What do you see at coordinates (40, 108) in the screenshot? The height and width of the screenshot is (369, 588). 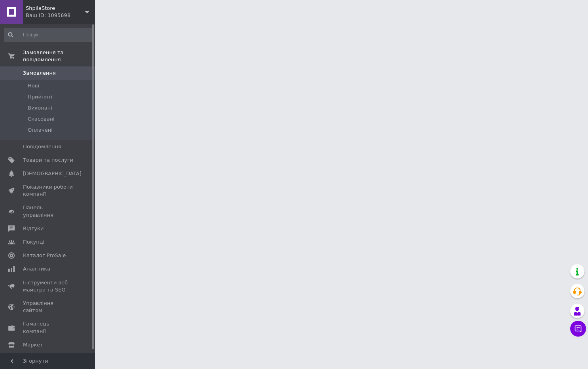 I see `span: Виконані` at bounding box center [40, 108].